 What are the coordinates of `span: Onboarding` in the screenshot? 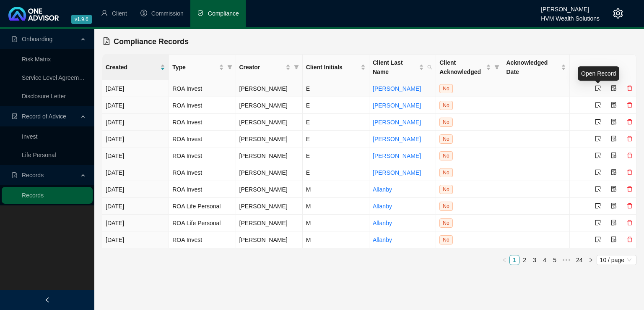 It's located at (37, 39).